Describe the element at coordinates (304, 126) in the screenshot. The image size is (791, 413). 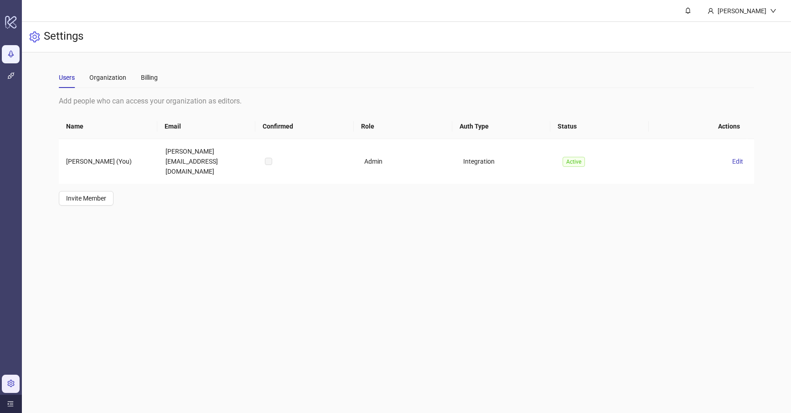
I see `th: Confirmed` at that location.